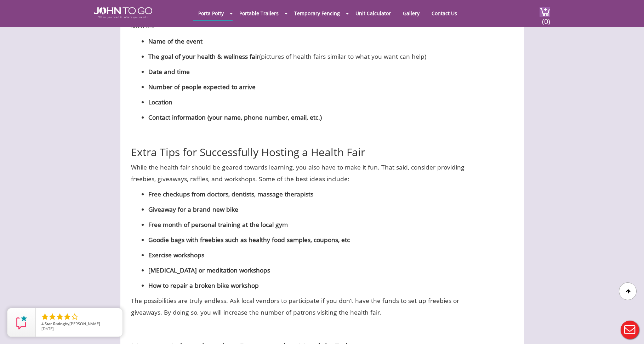 This screenshot has height=344, width=644. I want to click on button: Live Chat, so click(630, 330).